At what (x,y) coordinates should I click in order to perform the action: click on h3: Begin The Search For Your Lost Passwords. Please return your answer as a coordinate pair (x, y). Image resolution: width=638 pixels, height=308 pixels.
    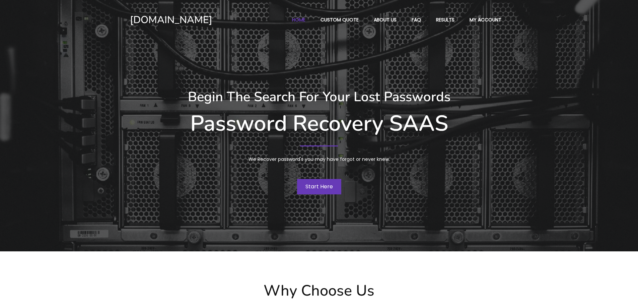
    Looking at the image, I should click on (319, 97).